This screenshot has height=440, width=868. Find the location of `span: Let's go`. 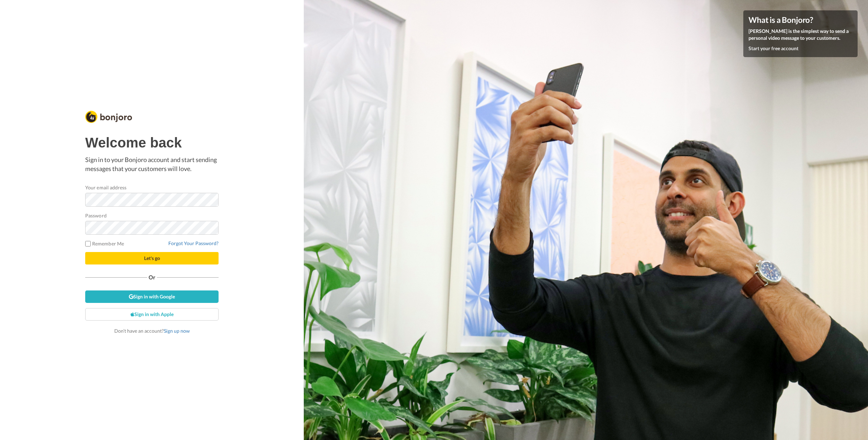

span: Let's go is located at coordinates (152, 258).